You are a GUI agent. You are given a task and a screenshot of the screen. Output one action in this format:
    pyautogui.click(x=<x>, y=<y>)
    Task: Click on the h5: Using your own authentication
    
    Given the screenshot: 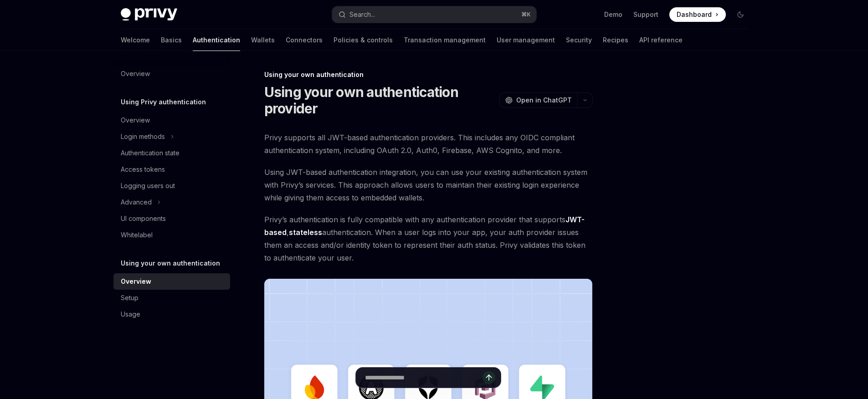 What is the action you would take?
    pyautogui.click(x=171, y=263)
    